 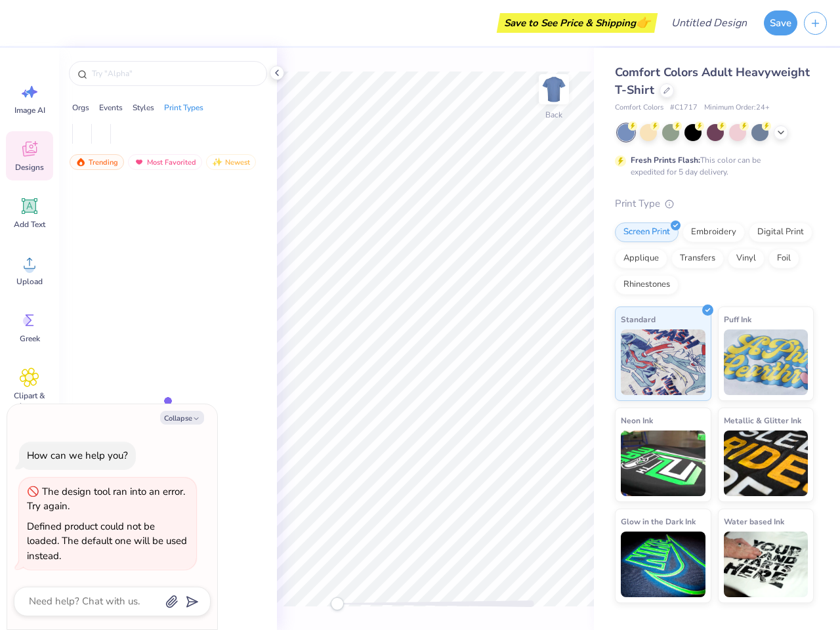 What do you see at coordinates (30, 224) in the screenshot?
I see `span: Add Text` at bounding box center [30, 224].